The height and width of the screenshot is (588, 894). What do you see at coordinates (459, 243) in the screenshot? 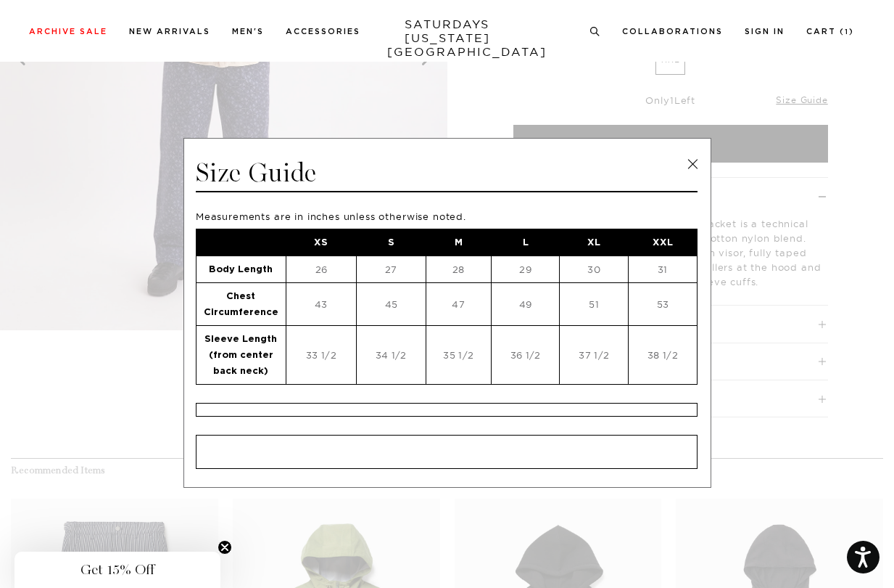
I see `strong: M` at bounding box center [459, 243].